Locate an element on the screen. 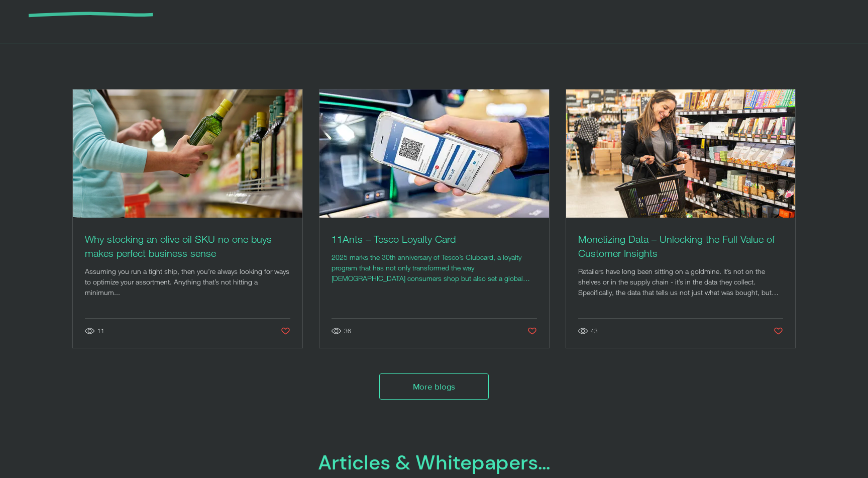 The height and width of the screenshot is (478, 868). span: More blogs is located at coordinates (434, 387).